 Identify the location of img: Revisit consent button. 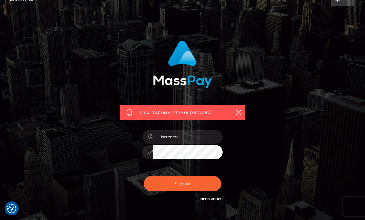
(12, 209).